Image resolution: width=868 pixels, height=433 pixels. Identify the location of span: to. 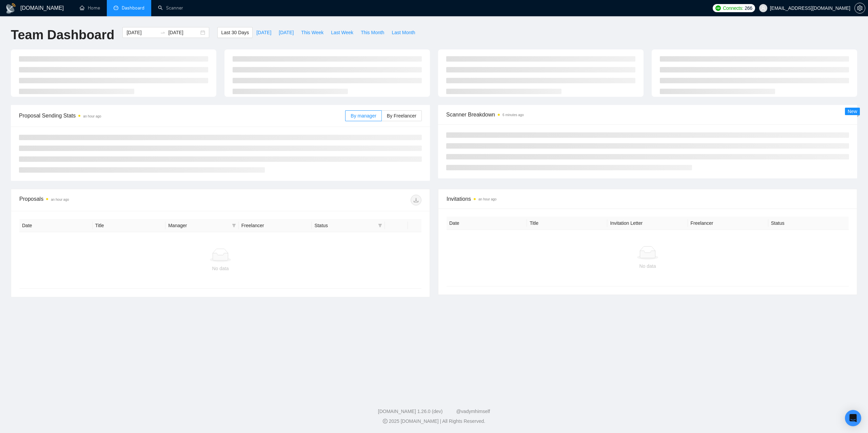
(163, 33).